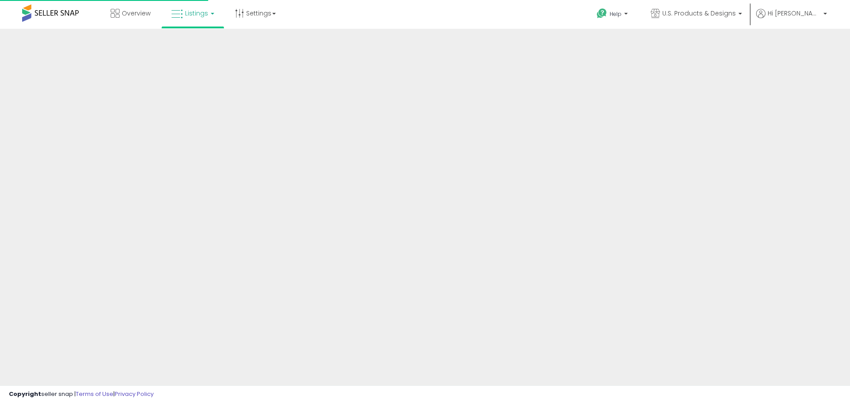 The width and height of the screenshot is (850, 403). I want to click on span: Listings, so click(196, 13).